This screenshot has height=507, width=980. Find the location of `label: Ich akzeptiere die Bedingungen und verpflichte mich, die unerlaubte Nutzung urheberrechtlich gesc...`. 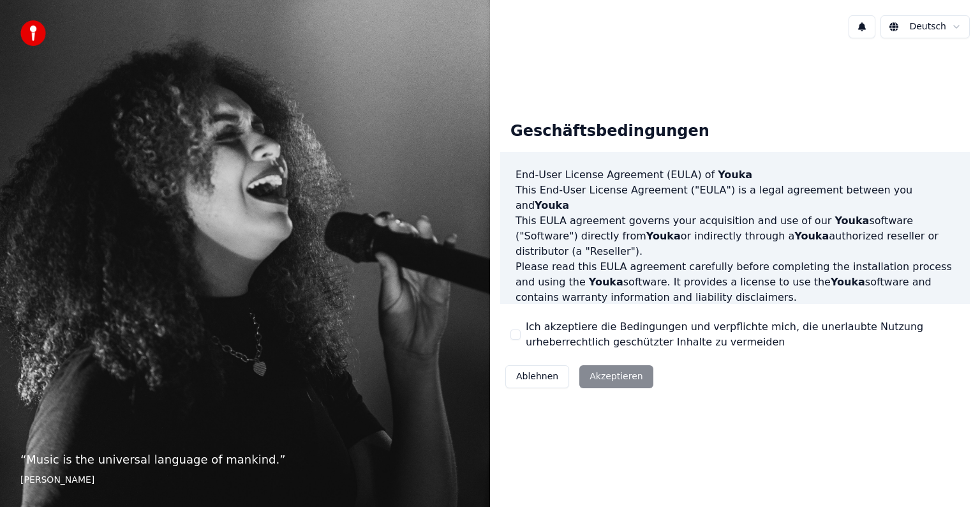

label: Ich akzeptiere die Bedingungen und verpflichte mich, die unerlaubte Nutzung urheberrechtlich gesc... is located at coordinates (743, 335).